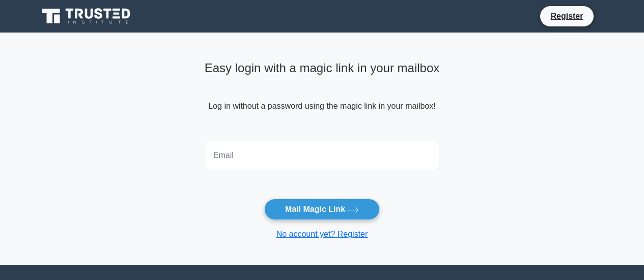 Image resolution: width=644 pixels, height=280 pixels. I want to click on a: Register, so click(566, 16).